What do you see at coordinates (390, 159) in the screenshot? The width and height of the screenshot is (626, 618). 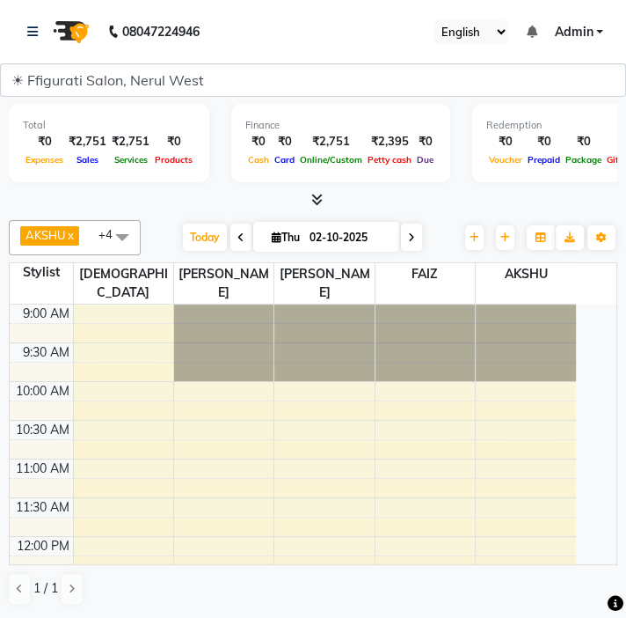 I see `span: Petty cash` at bounding box center [390, 159].